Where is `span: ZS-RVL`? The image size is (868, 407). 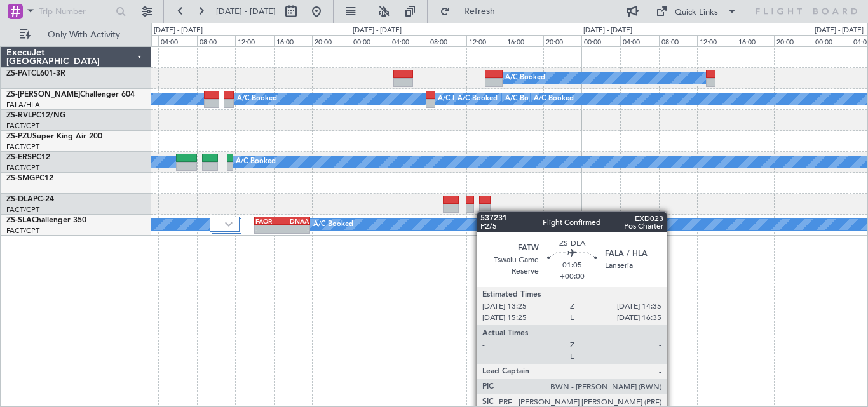 span: ZS-RVL is located at coordinates (19, 116).